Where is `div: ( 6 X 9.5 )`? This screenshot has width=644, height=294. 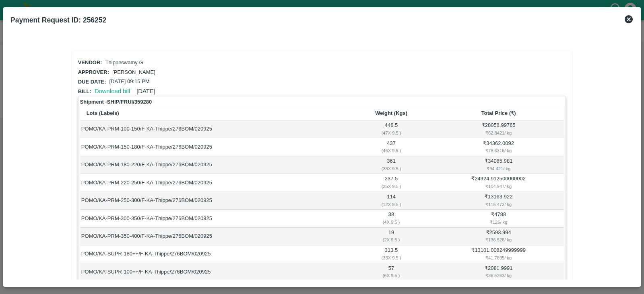 div: ( 6 X 9.5 ) is located at coordinates (391, 276).